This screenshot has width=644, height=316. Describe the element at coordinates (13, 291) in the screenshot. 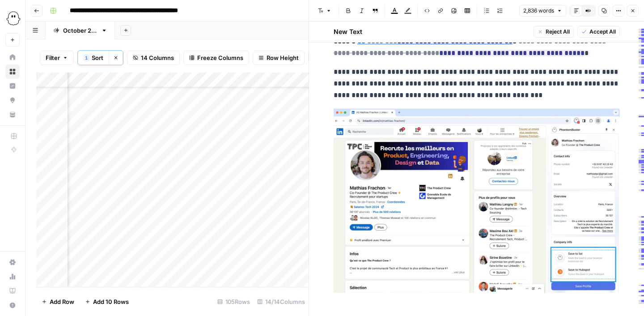

I see `a: Learning Hub` at that location.